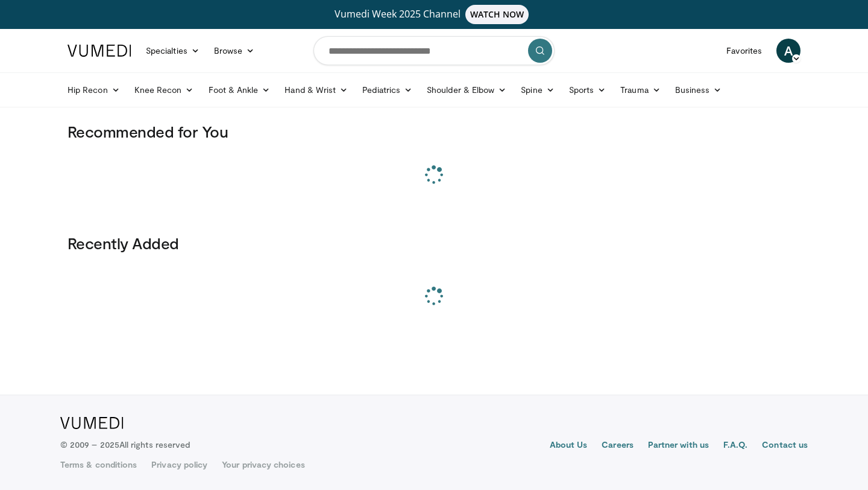 The image size is (868, 490). I want to click on a: Vumedi Week 2025 ChannelWATCH NOW, so click(434, 14).